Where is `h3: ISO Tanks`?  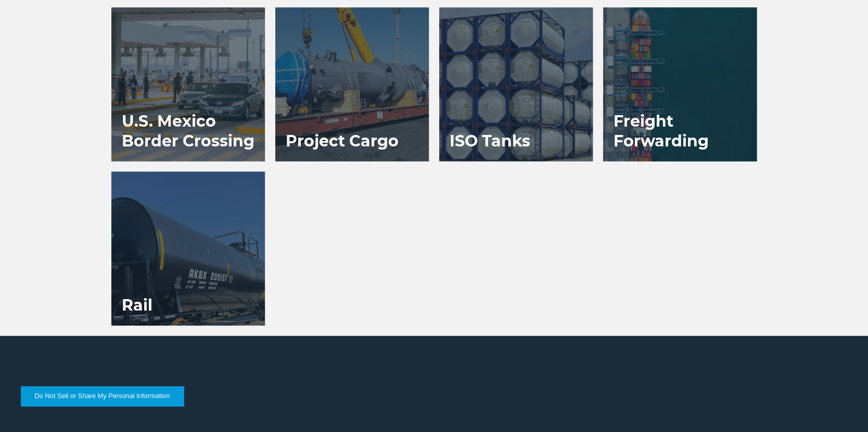
h3: ISO Tanks is located at coordinates (490, 141).